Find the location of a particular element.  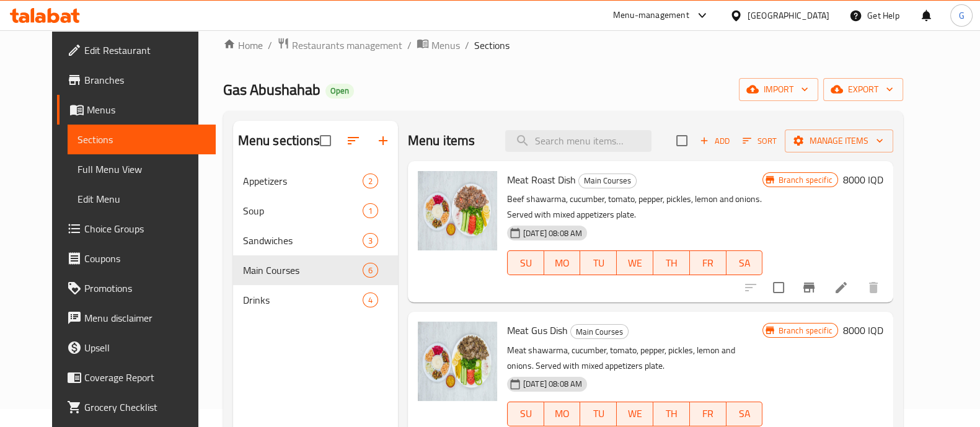

span: Meat Roast Dish is located at coordinates (541, 180).